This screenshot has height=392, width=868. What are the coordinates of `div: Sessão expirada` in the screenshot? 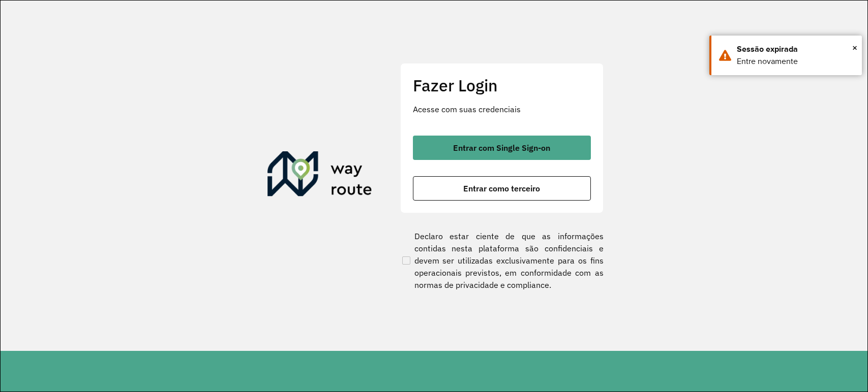 It's located at (795, 49).